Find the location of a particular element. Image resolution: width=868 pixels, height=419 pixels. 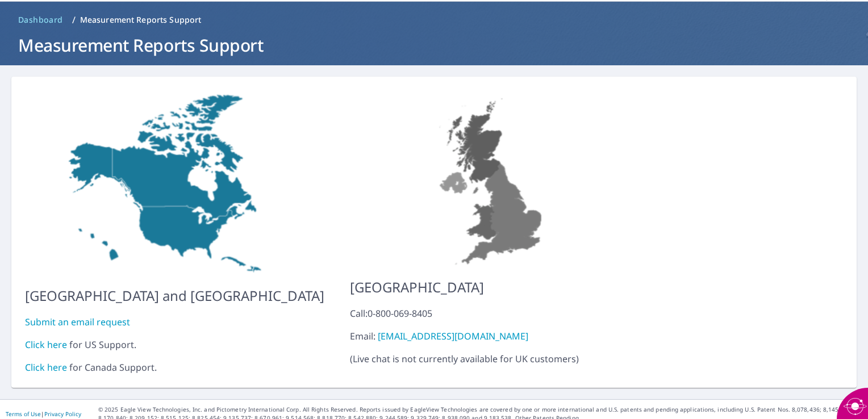

div: Email: is located at coordinates (493, 336).